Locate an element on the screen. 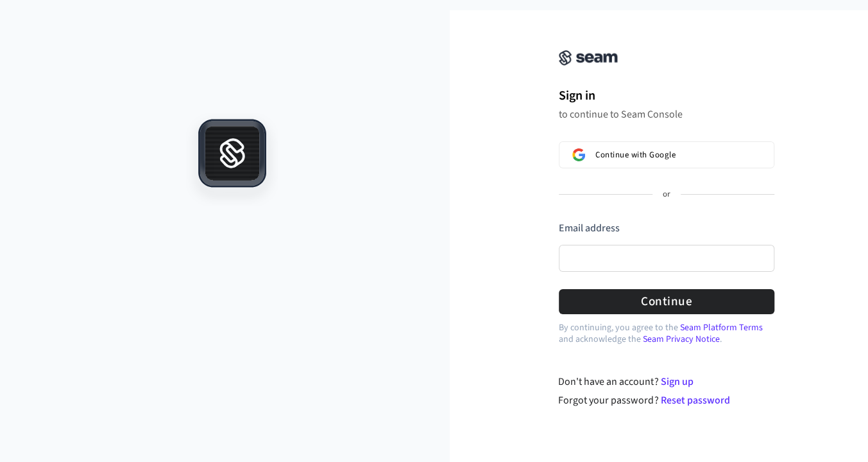 This screenshot has height=462, width=868. p: By continuing, you agree to the and acknowledge the . is located at coordinates (667, 334).